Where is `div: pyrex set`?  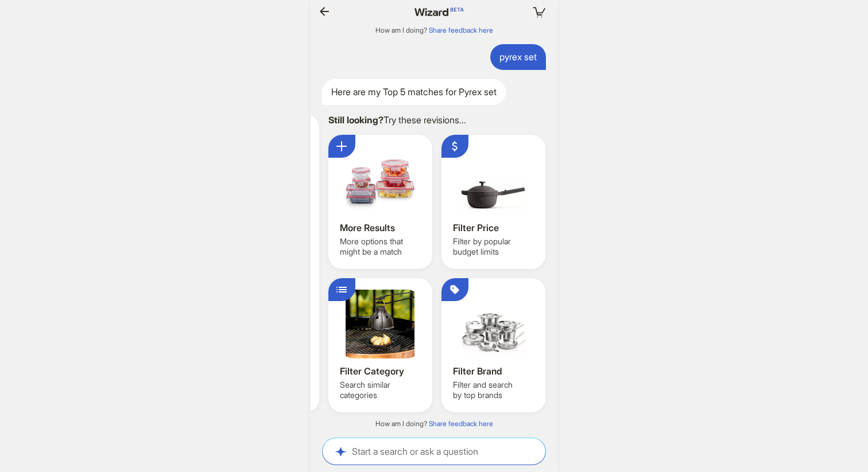 div: pyrex set is located at coordinates (517, 57).